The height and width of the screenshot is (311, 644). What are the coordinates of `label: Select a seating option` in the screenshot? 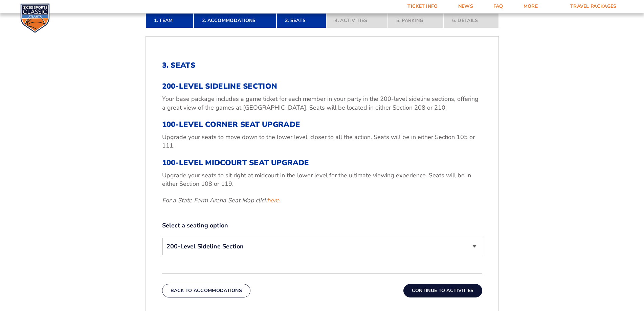 It's located at (322, 225).